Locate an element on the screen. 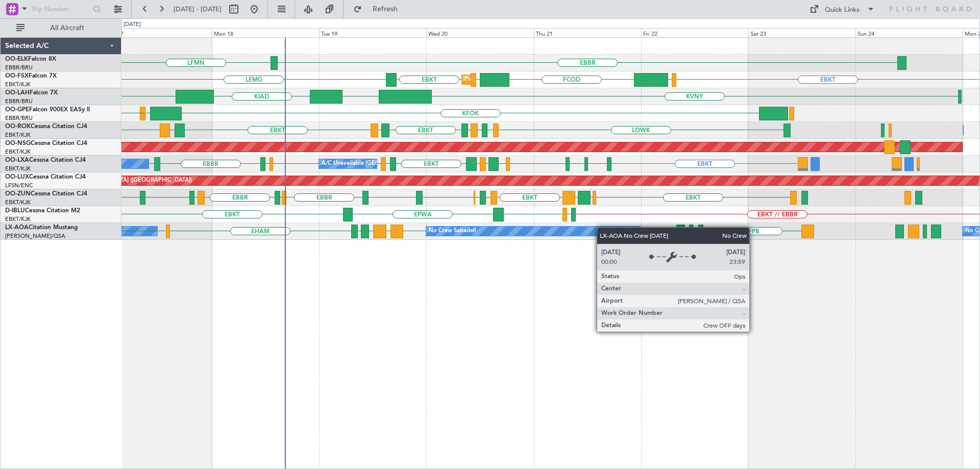 The image size is (980, 469). span: OO-FSX is located at coordinates (17, 76).